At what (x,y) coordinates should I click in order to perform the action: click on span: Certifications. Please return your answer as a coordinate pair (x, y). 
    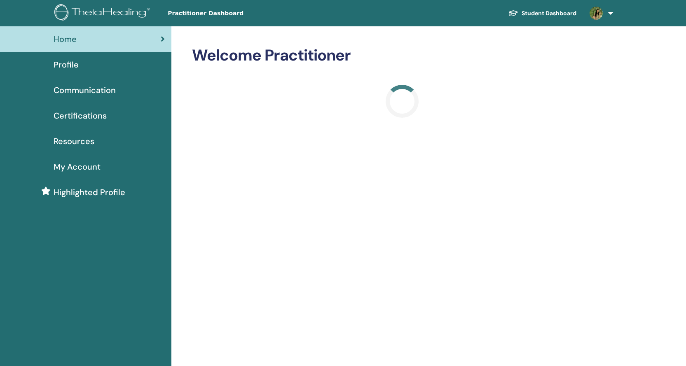
    Looking at the image, I should click on (80, 116).